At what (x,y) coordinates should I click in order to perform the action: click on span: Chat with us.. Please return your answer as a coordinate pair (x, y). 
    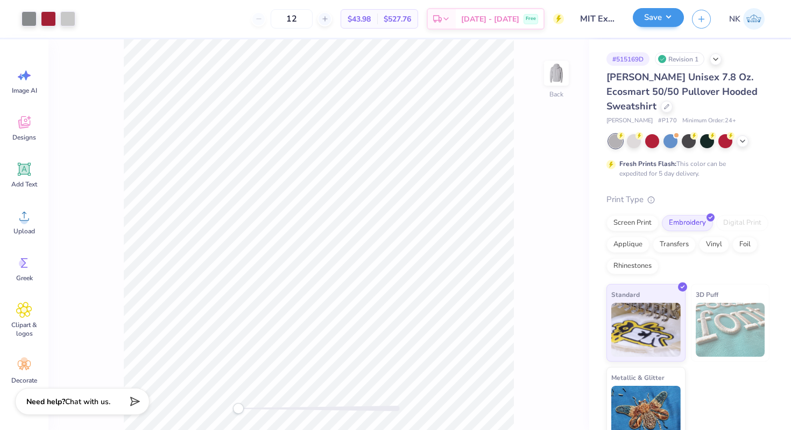
    Looking at the image, I should click on (88, 401).